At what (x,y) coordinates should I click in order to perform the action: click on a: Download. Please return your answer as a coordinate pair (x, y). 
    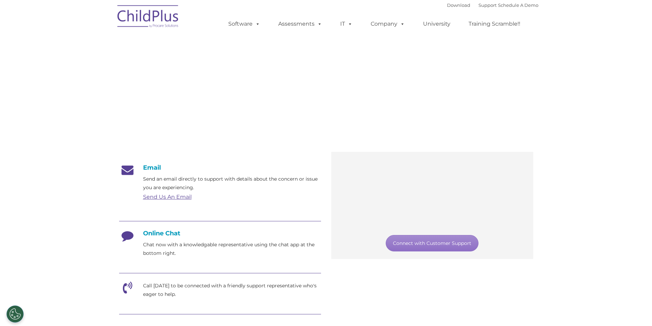
    Looking at the image, I should click on (459, 5).